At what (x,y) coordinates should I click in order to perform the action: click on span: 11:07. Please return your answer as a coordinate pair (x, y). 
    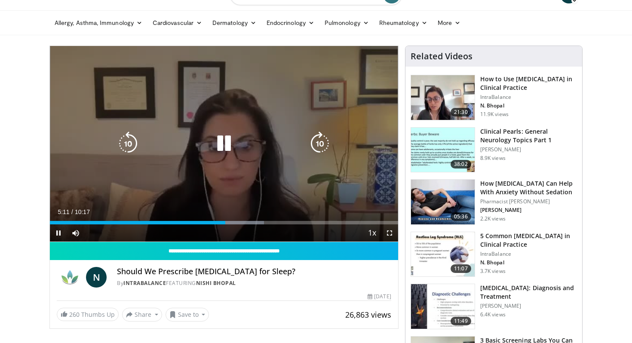
    Looking at the image, I should click on (461, 269).